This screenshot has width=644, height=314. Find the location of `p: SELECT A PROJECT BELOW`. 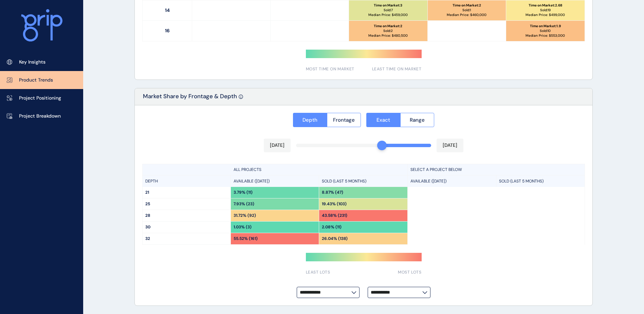

p: SELECT A PROJECT BELOW is located at coordinates (437, 170).